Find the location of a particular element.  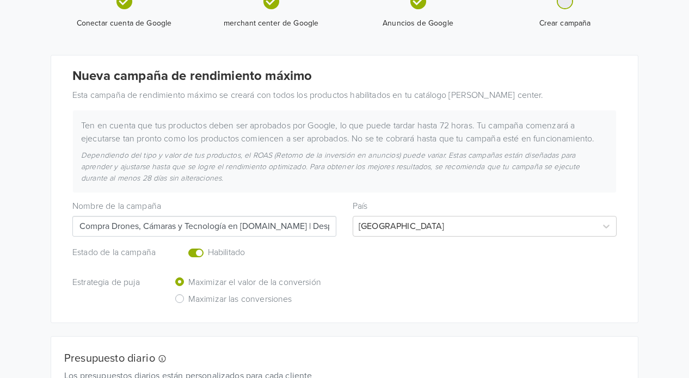

h6: Habilitado is located at coordinates (255, 253).